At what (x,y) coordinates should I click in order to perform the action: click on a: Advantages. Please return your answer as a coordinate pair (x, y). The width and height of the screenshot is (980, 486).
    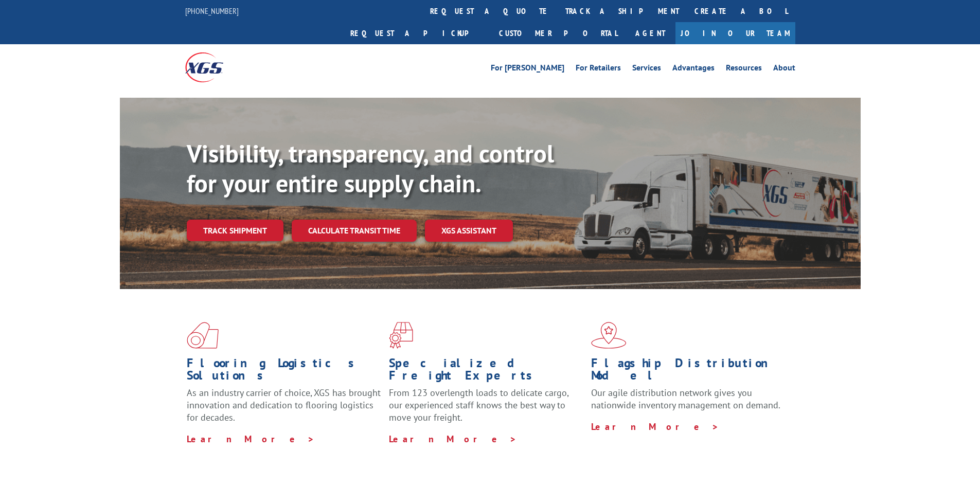
    Looking at the image, I should click on (693, 69).